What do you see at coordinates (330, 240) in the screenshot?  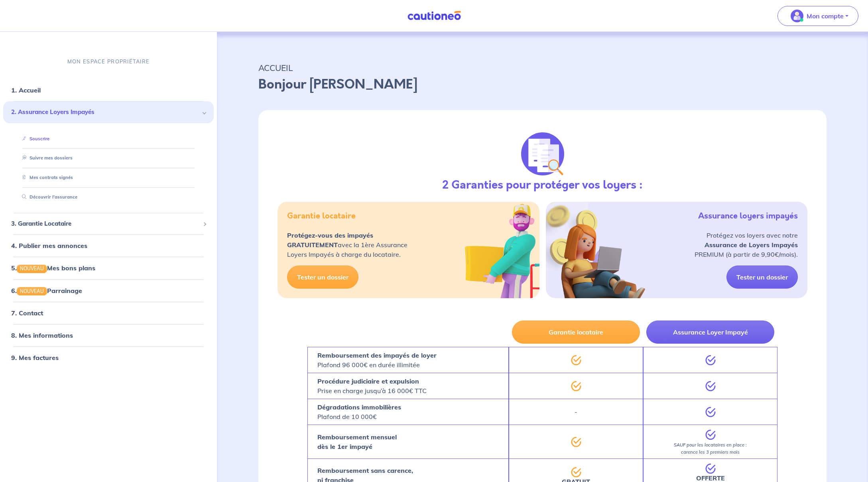 I see `strong: Protégez-vous des impayés GRATUITEMENT` at bounding box center [330, 240].